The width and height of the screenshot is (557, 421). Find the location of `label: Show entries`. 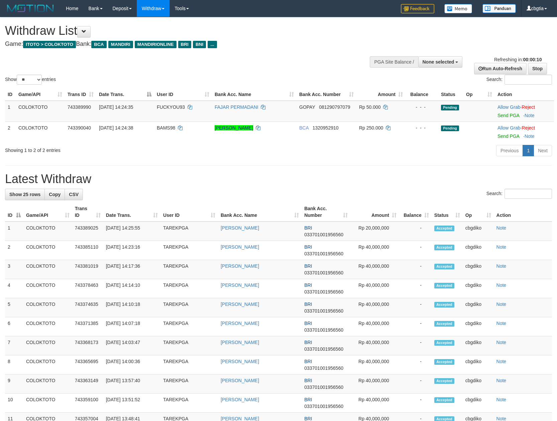

label: Show entries is located at coordinates (30, 80).